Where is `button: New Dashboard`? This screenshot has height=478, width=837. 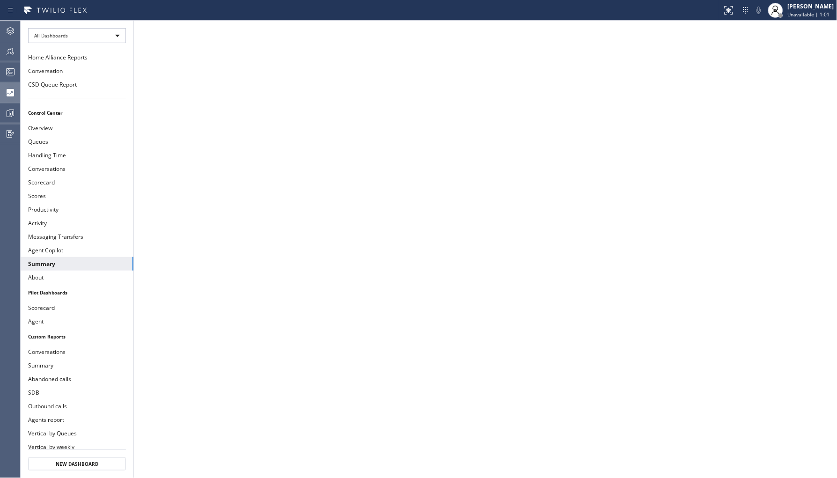 button: New Dashboard is located at coordinates (77, 464).